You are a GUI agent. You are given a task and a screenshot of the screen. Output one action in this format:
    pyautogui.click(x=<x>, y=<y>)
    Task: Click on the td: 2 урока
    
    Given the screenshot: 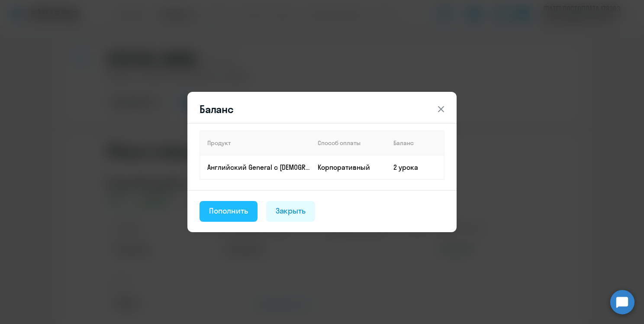 What is the action you would take?
    pyautogui.click(x=415, y=167)
    